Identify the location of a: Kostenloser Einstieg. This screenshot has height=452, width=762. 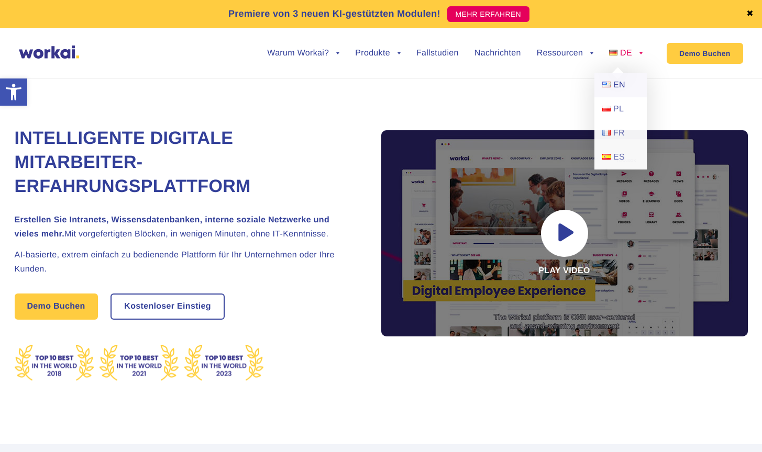
(168, 307).